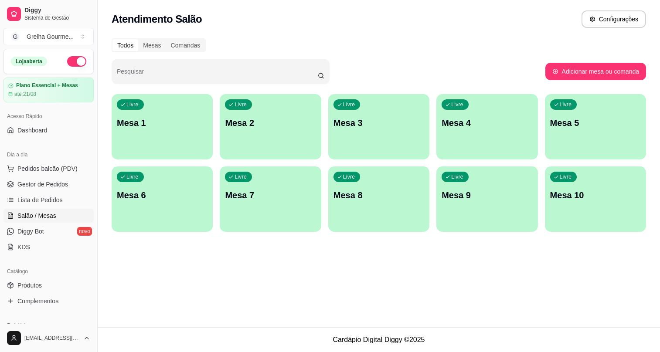 Image resolution: width=660 pixels, height=352 pixels. What do you see at coordinates (48, 185) in the screenshot?
I see `a: Gestor de Pedidos` at bounding box center [48, 185].